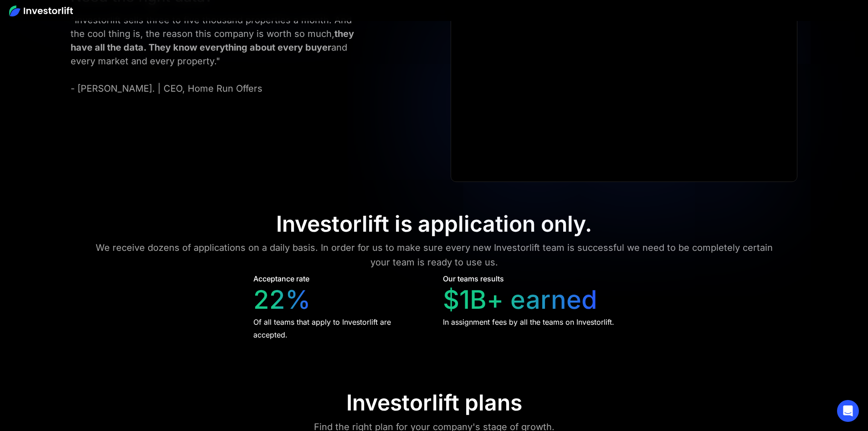  What do you see at coordinates (434, 403) in the screenshot?
I see `div: Investorlift plans` at bounding box center [434, 403].